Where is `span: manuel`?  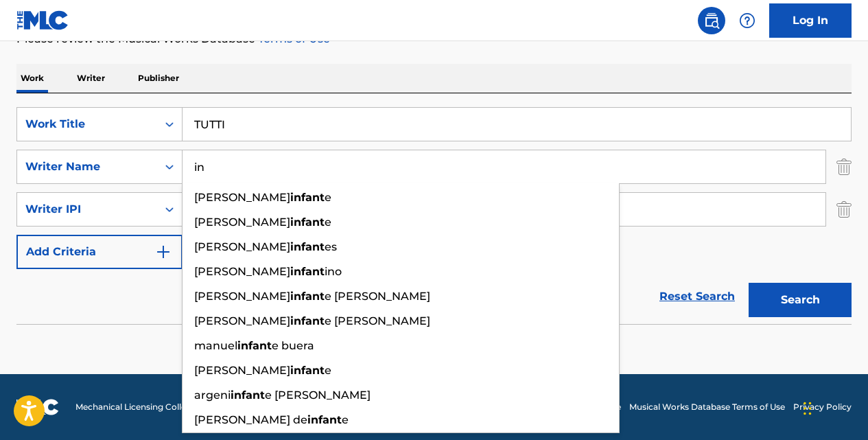
span: manuel is located at coordinates (216, 345).